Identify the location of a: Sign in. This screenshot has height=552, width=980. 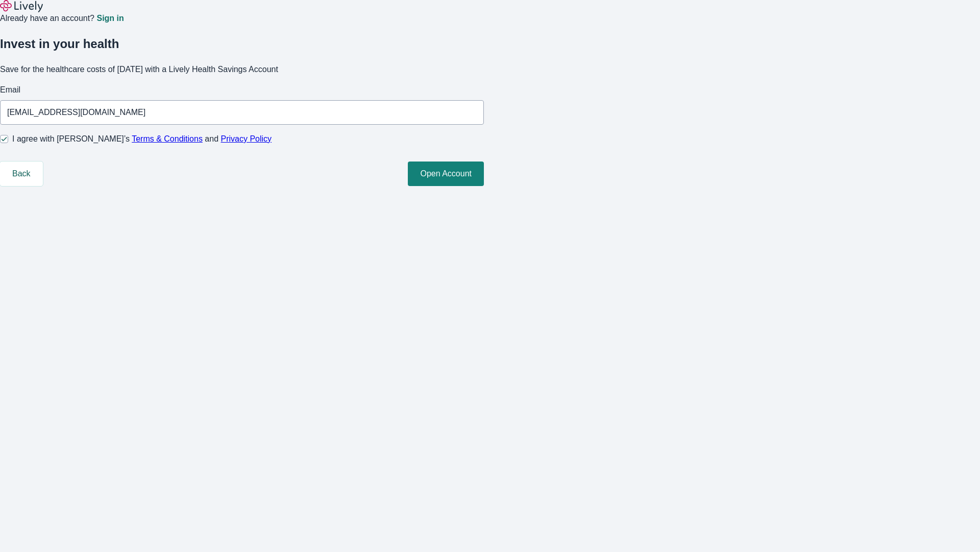
(110, 19).